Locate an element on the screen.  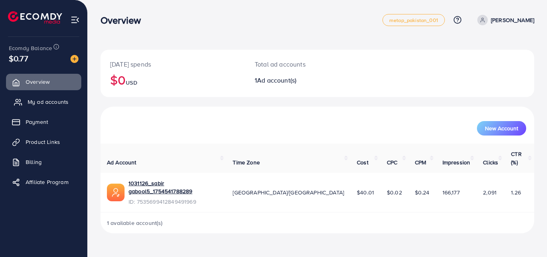
a: Payment is located at coordinates (44, 122).